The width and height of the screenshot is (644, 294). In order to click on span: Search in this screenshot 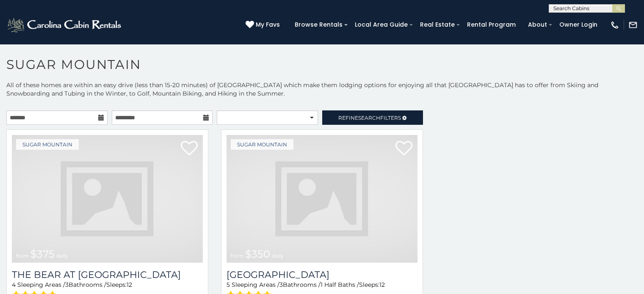, I will do `click(369, 117)`.